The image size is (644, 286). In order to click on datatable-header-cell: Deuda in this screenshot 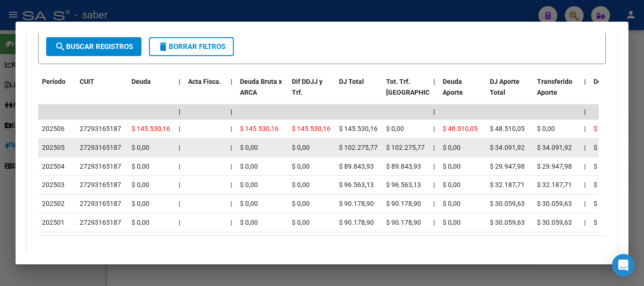, I will do `click(152, 92)`.